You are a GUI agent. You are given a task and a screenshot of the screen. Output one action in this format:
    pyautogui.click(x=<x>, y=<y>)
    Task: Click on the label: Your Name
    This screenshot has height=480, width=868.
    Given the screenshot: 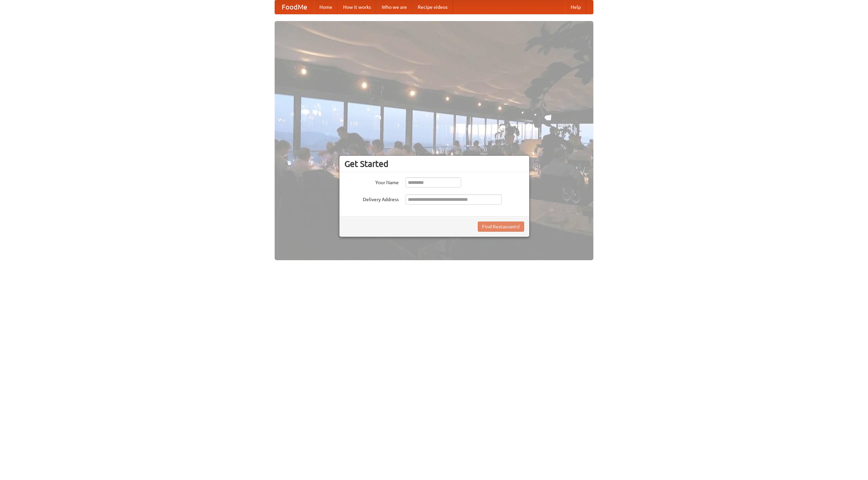 What is the action you would take?
    pyautogui.click(x=372, y=181)
    